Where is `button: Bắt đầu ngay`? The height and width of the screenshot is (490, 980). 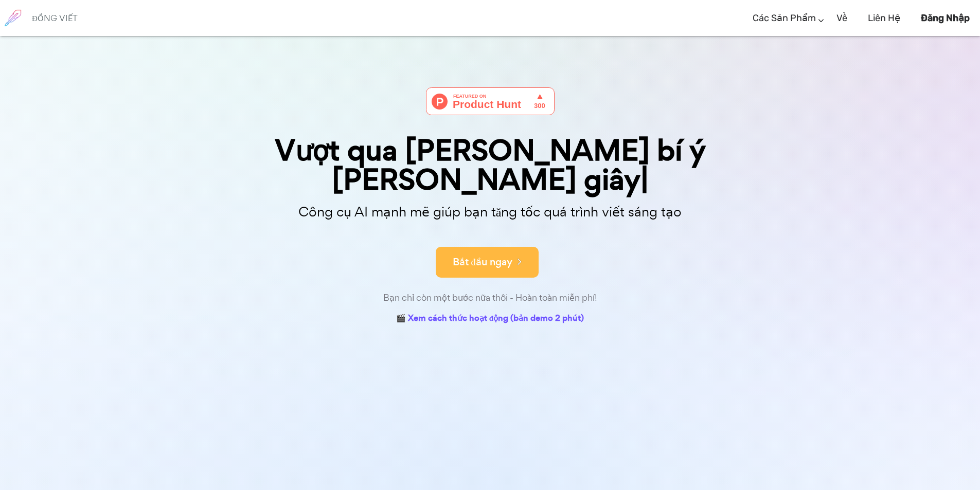 button: Bắt đầu ngay is located at coordinates (487, 262).